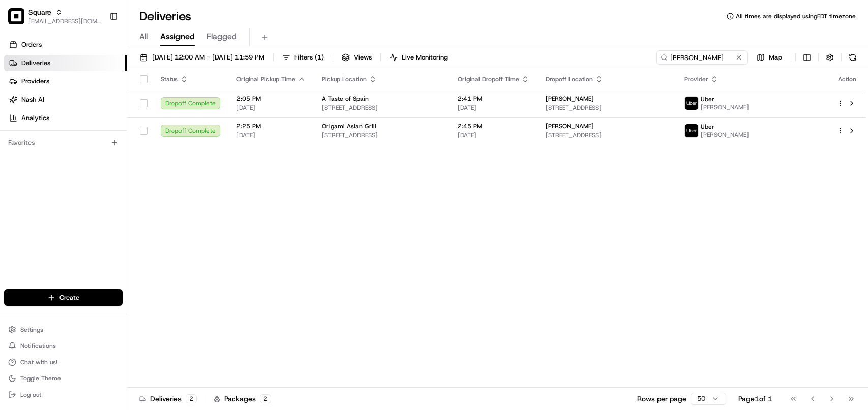  Describe the element at coordinates (35, 82) in the screenshot. I see `span: Providers` at that location.